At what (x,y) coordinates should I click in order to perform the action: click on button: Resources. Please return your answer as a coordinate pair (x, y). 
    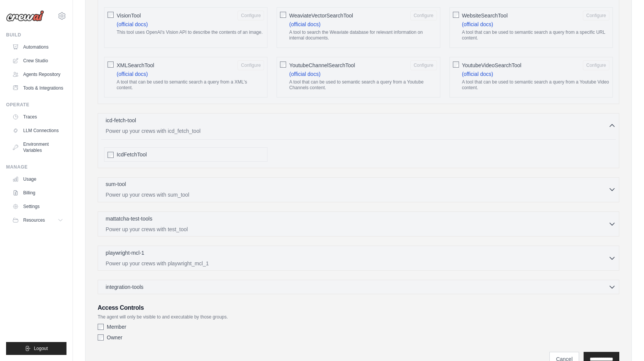
    Looking at the image, I should click on (38, 220).